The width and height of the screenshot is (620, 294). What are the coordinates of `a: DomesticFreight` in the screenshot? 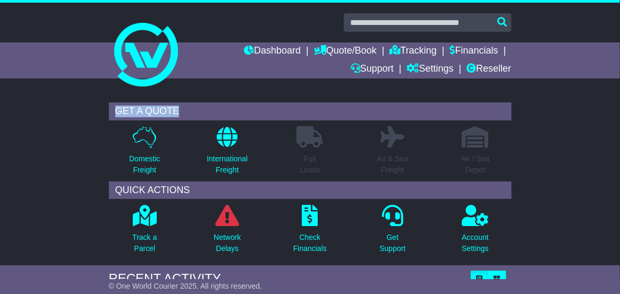 It's located at (144, 153).